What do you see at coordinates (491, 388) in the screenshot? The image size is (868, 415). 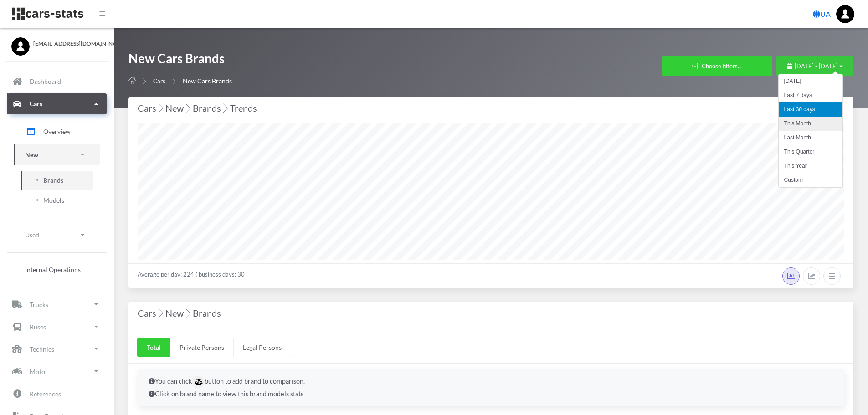 I see `div: You can click button to add brand to comparison. Click on brand name to view this brand models stats` at bounding box center [491, 388].